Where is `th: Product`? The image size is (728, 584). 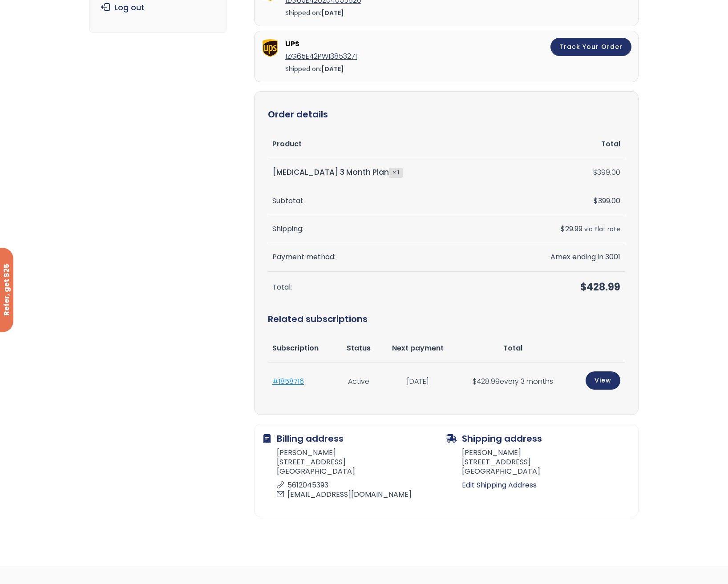
th: Product is located at coordinates (382, 144).